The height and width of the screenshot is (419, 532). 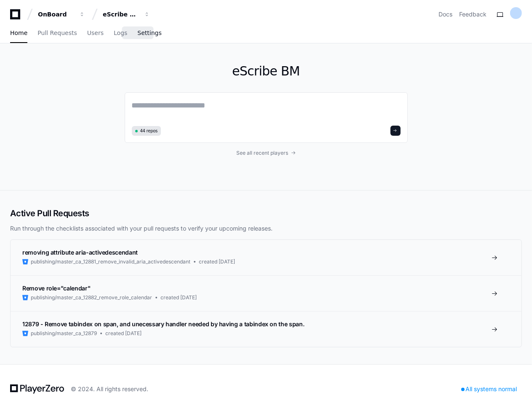 What do you see at coordinates (120, 33) in the screenshot?
I see `a: Logs` at bounding box center [120, 33].